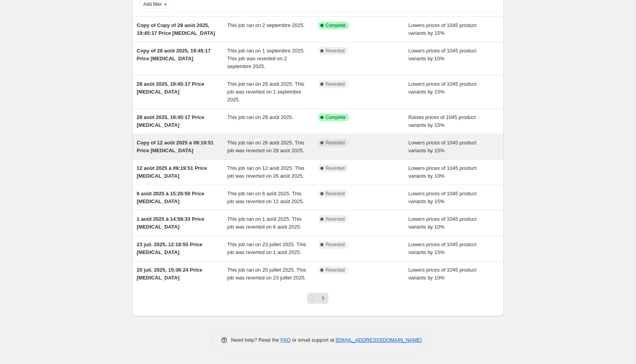  I want to click on span: Raises prices of 1045 product variants by 15%, so click(442, 121).